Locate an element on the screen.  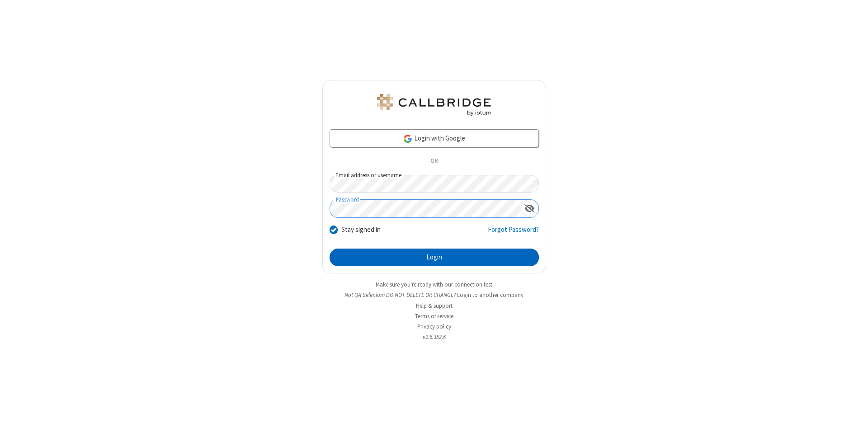
a: Login with Google is located at coordinates (434, 138).